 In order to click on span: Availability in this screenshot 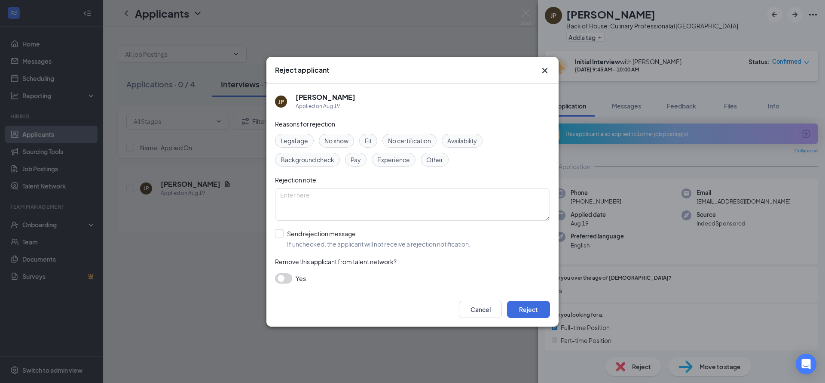, I will do `click(462, 141)`.